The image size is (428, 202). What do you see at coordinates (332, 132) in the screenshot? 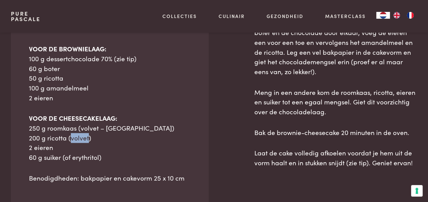
I see `span: Bak de brownie-cheesecake 20 minuten in de oven.` at bounding box center [332, 132].